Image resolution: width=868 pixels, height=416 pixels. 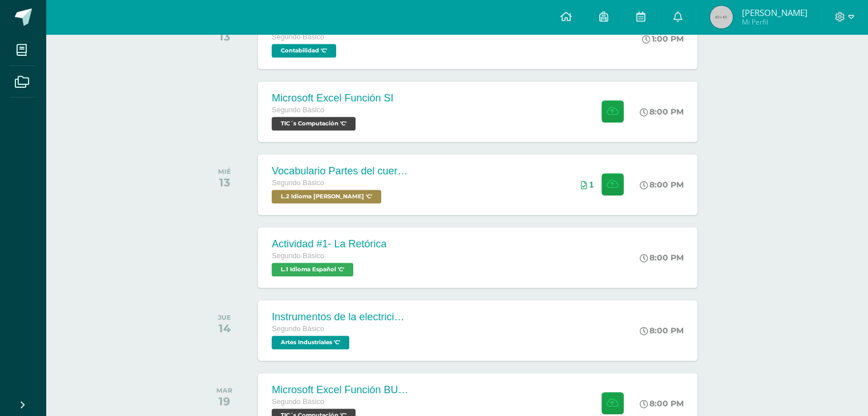 I want to click on div: Microsoft Excel Función BUSCAR, so click(x=340, y=390).